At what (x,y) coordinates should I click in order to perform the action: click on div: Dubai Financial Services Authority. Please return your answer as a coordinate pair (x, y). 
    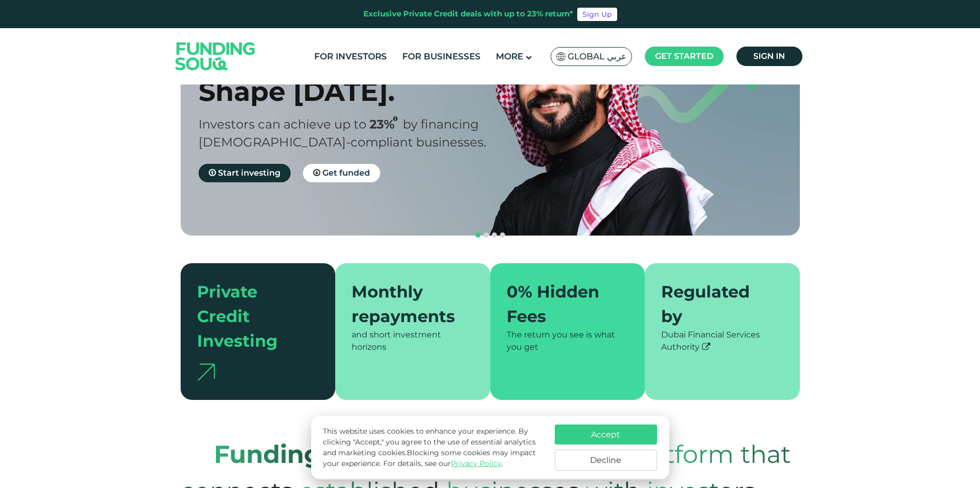
    Looking at the image, I should click on (722, 341).